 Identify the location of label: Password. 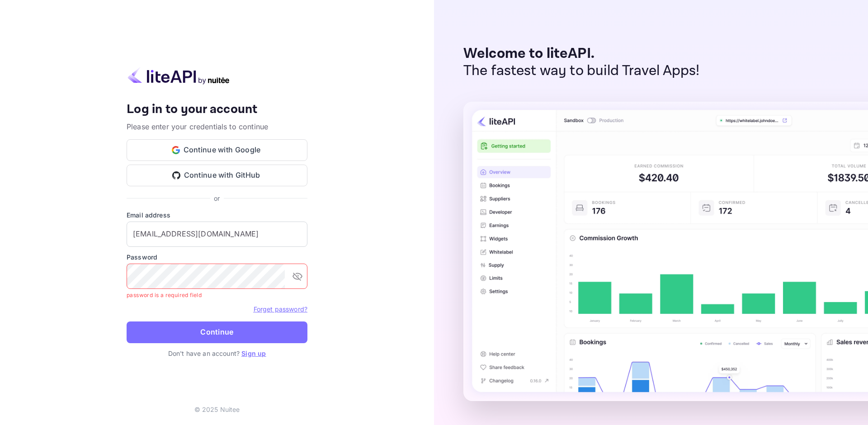
(217, 257).